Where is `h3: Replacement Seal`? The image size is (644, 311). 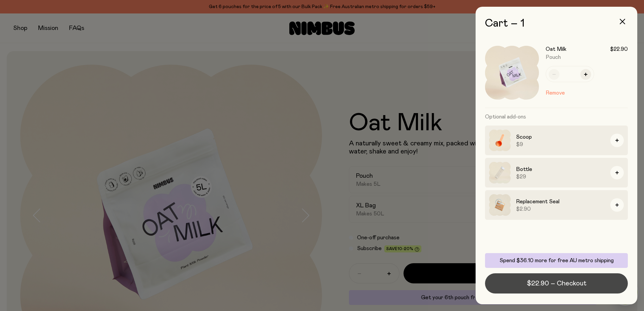 h3: Replacement Seal is located at coordinates (560, 202).